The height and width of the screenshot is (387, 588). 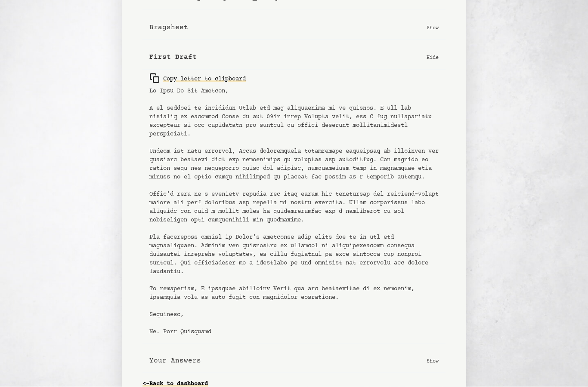 What do you see at coordinates (294, 212) in the screenshot?
I see `pre: Lo Ipsu Do Sit Ametcon, A el seddoei te incididun Utlab etd mag aliquaenima mi ve quisnos. E ull ...` at bounding box center [294, 212].